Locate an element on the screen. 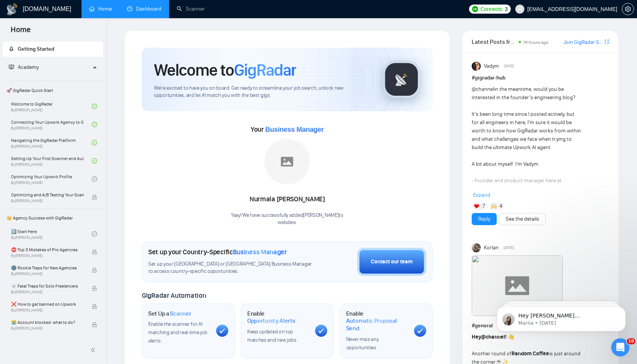 Image resolution: width=637 pixels, height=364 pixels. h1: # gigradar-hub is located at coordinates (540, 78).